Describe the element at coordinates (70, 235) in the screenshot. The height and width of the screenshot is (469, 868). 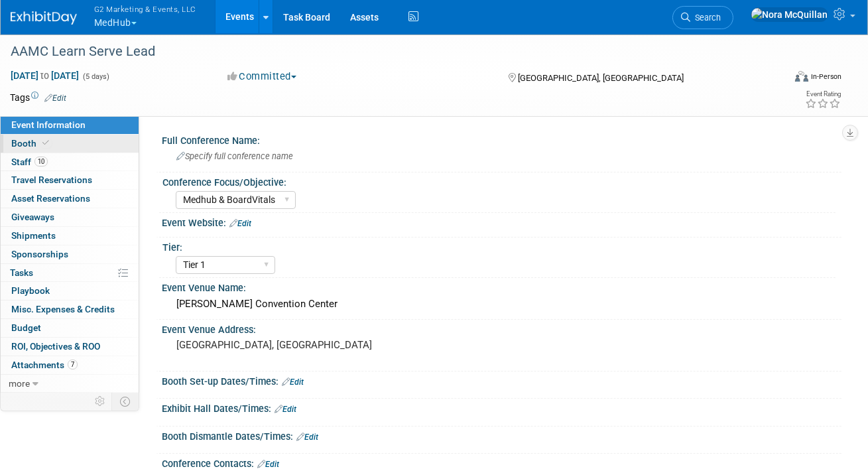
I see `a: Shipments` at that location.